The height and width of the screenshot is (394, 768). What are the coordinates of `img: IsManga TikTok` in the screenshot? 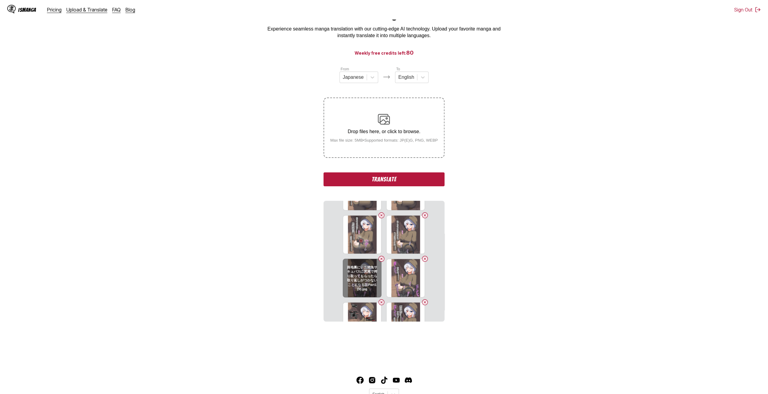 It's located at (384, 380).